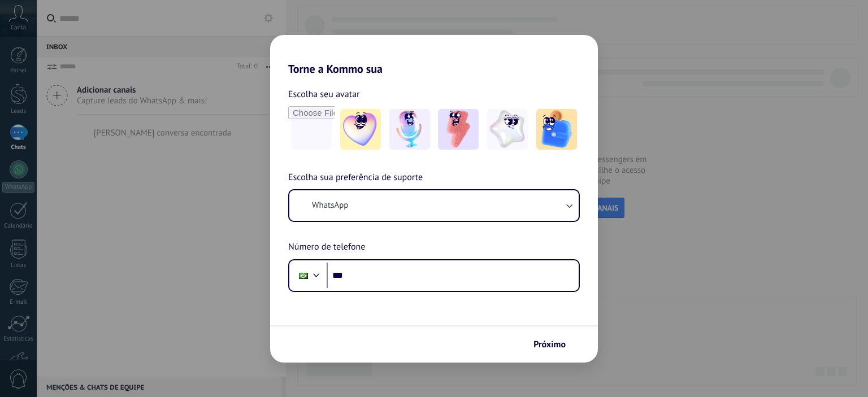  Describe the element at coordinates (327, 247) in the screenshot. I see `span: Número de telefone` at that location.